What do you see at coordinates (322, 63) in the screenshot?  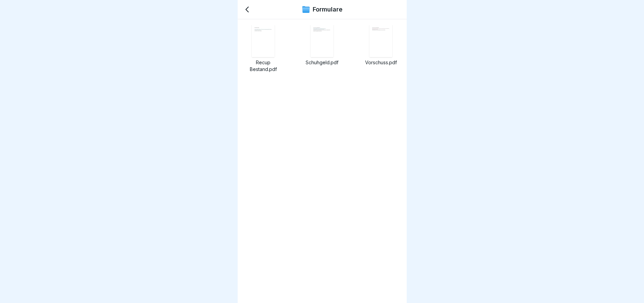 I see `p: Schuhgeld.pdf` at bounding box center [322, 63].